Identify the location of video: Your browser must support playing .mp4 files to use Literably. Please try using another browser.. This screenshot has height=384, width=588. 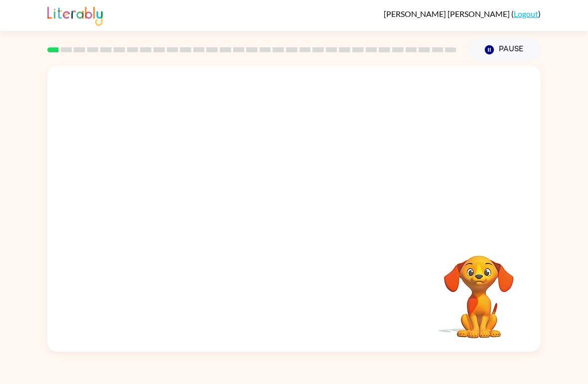
(479, 290).